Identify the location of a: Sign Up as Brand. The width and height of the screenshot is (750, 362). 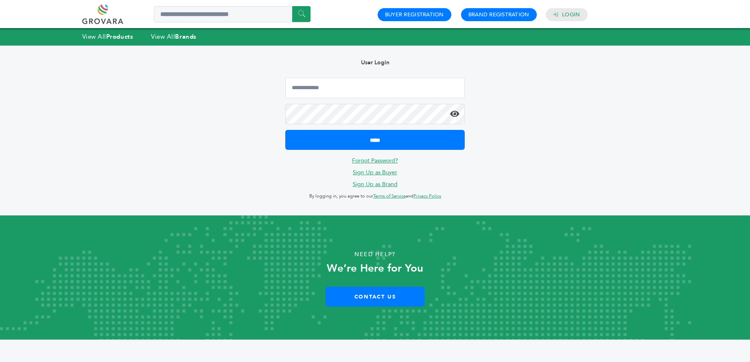
(375, 184).